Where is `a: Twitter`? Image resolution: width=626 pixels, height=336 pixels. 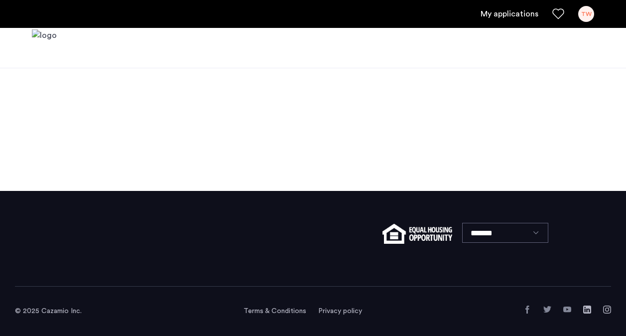 a: Twitter is located at coordinates (548, 309).